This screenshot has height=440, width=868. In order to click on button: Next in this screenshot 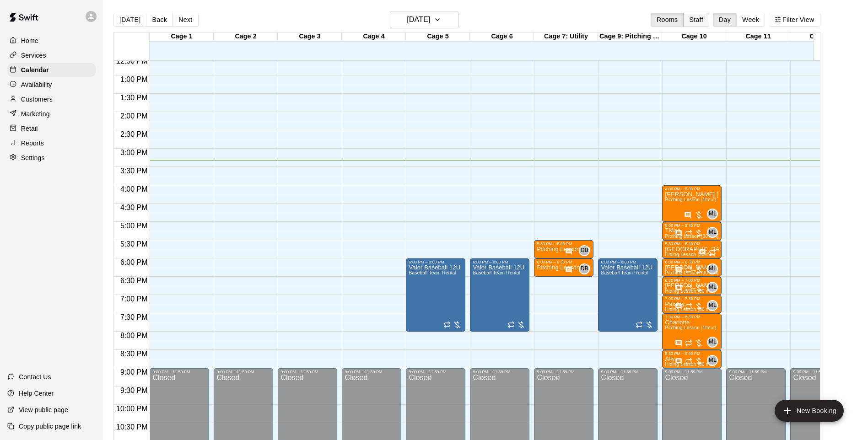, I will do `click(186, 20)`.